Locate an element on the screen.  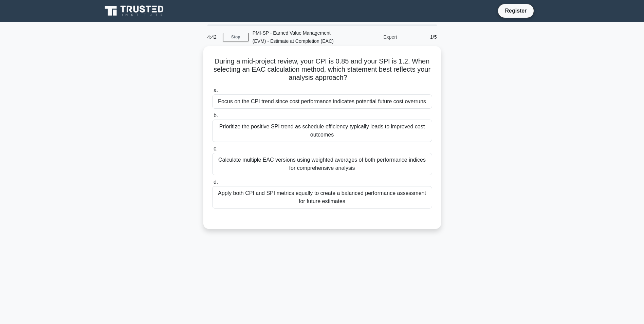
div: Prioritize the positive SPI trend as schedule efficiency typically leads to improved cost outcomes is located at coordinates (322, 131).